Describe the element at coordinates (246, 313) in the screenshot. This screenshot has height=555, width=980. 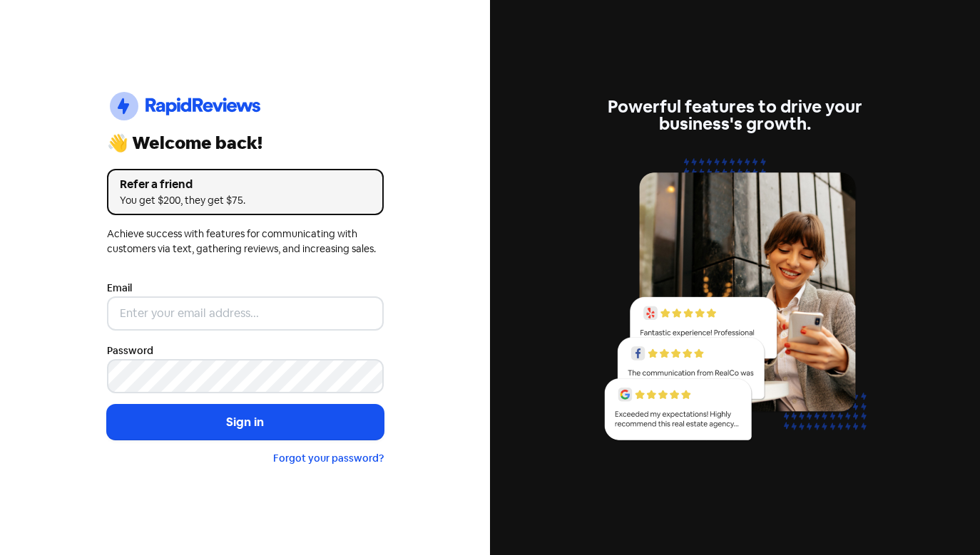
I see `input: Enter your email address...` at that location.